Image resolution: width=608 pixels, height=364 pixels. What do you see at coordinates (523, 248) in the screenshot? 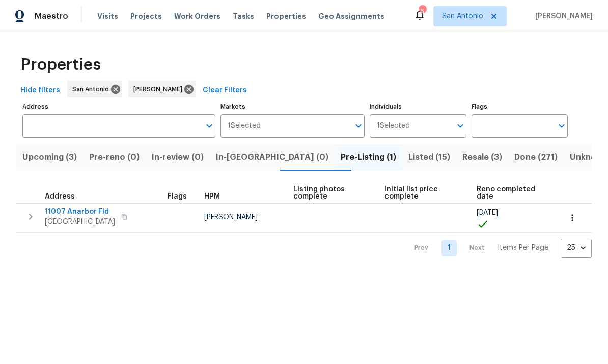
I see `p: Items Per Page` at bounding box center [523, 248].